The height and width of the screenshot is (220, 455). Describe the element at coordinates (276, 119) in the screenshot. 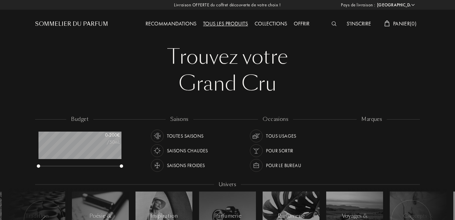

I see `div: occasions` at that location.